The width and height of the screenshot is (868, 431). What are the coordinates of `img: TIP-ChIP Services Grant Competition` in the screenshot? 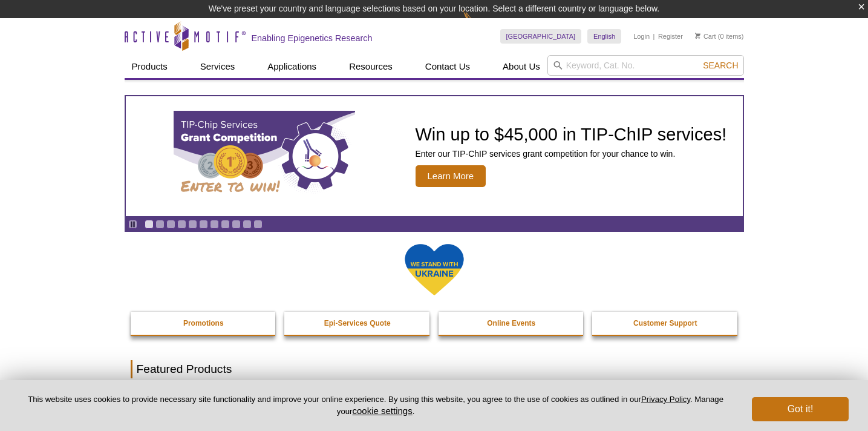 It's located at (265, 156).